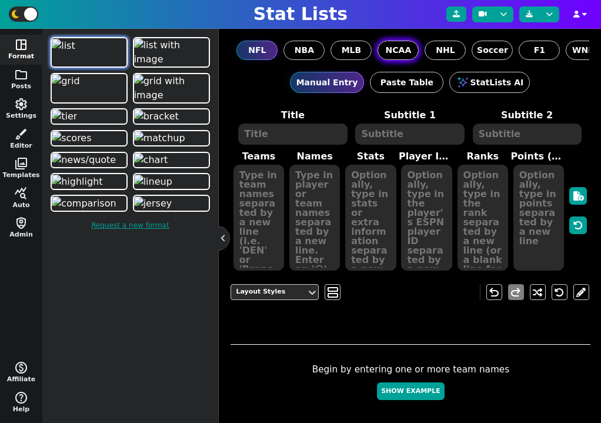 The height and width of the screenshot is (423, 601). I want to click on span: NBA, so click(304, 50).